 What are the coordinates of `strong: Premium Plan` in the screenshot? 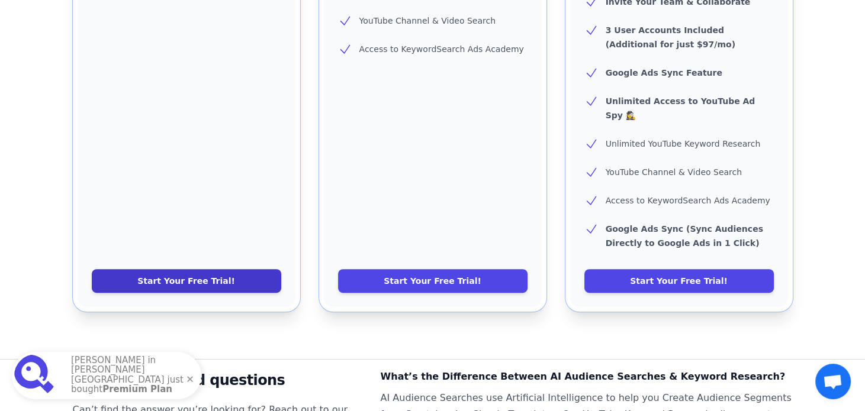 It's located at (137, 390).